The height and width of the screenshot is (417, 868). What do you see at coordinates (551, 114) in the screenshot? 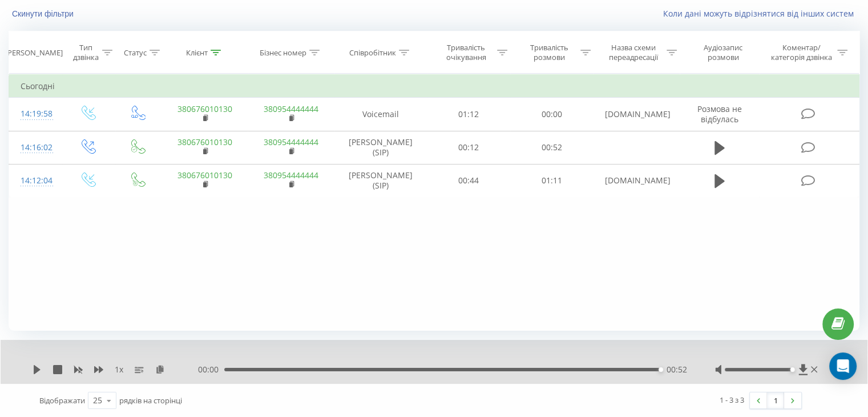
I see `td: 00:00` at bounding box center [551, 114].